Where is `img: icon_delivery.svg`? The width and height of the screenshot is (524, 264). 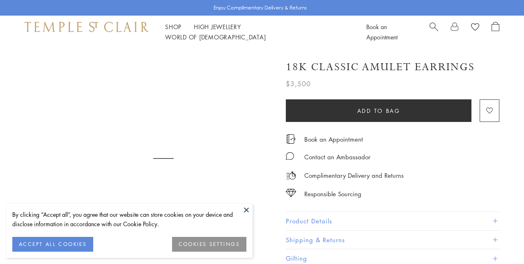 img: icon_delivery.svg is located at coordinates (291, 175).